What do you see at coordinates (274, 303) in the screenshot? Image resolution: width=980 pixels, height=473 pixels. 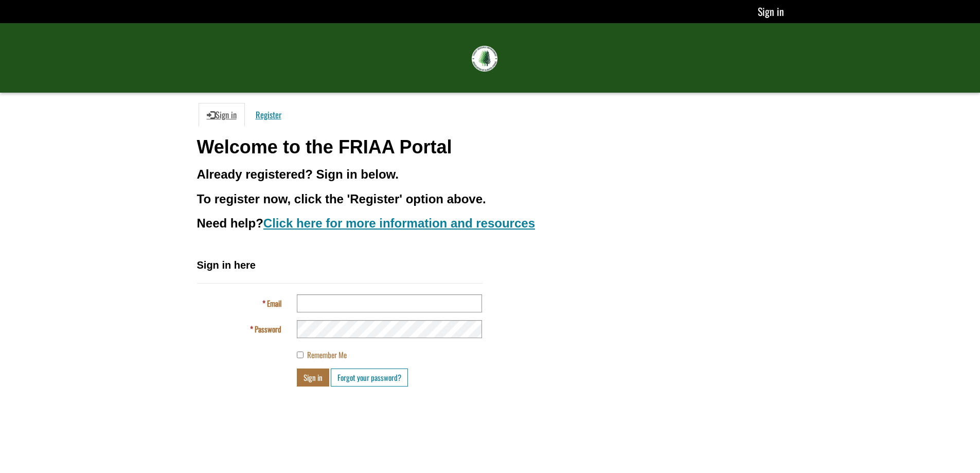 I see `span: Email` at bounding box center [274, 303].